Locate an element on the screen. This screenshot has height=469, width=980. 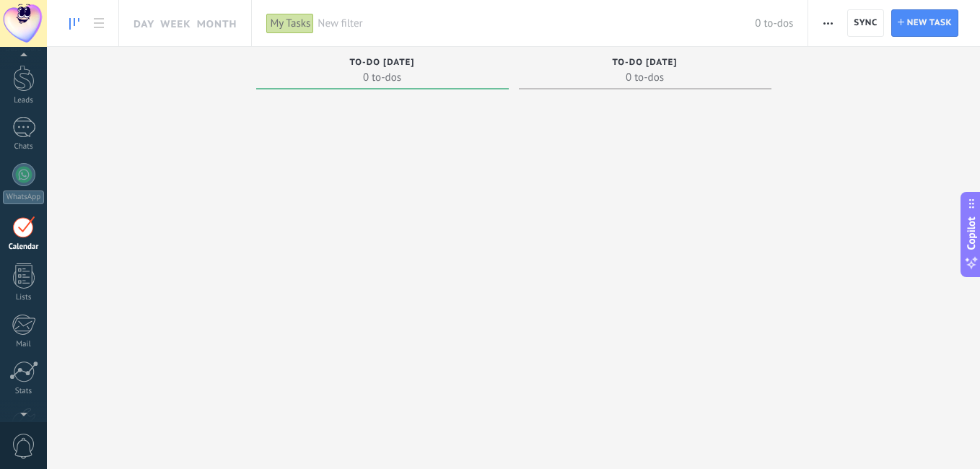
button: New task is located at coordinates (924, 23).